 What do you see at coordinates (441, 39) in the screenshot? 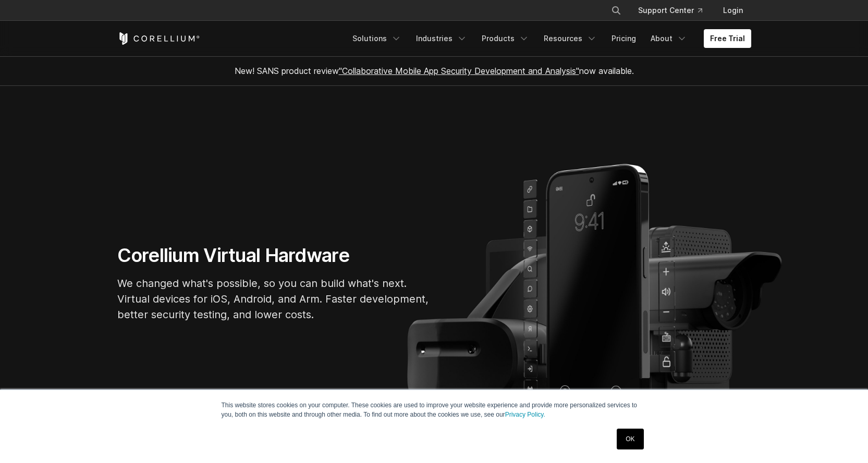
I see `a: Industries` at bounding box center [441, 39].